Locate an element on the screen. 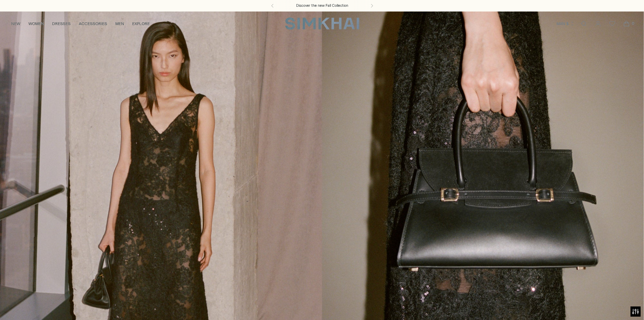 The image size is (644, 320). a: EXPLORE is located at coordinates (141, 23).